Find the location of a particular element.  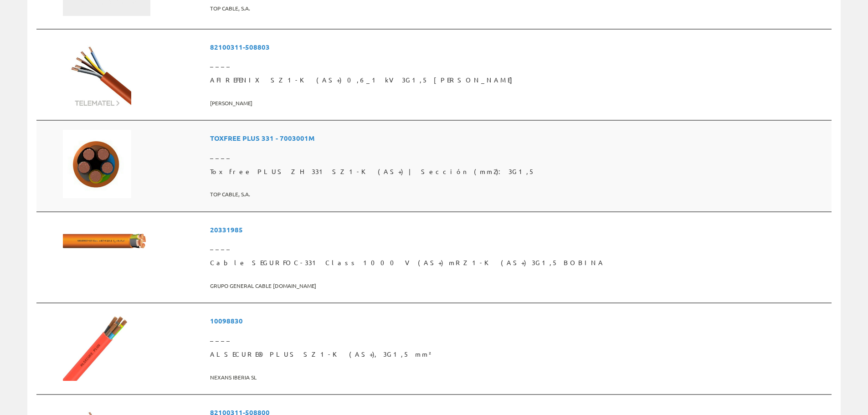

span: 82100311-508803 is located at coordinates (519, 47).